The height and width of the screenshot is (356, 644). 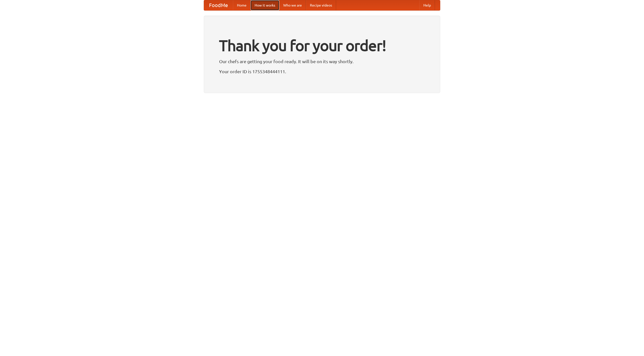 I want to click on a: How it works, so click(x=265, y=5).